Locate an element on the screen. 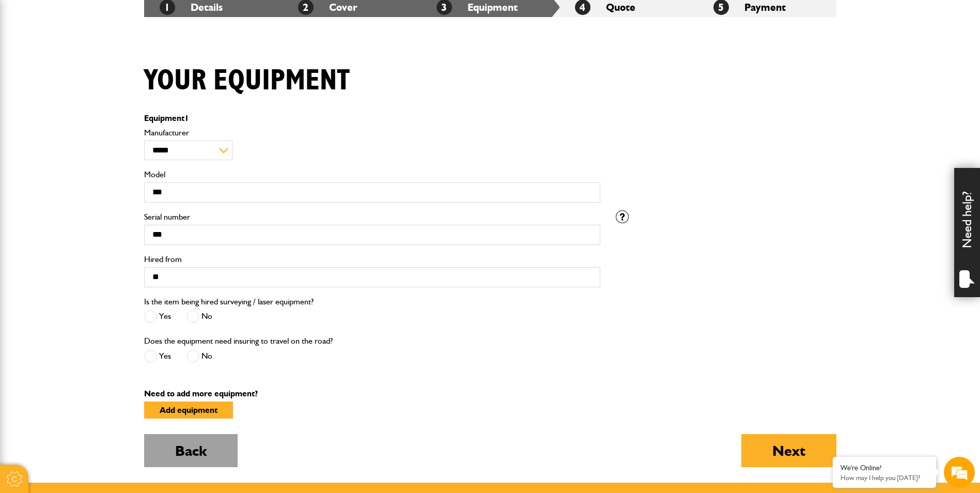 This screenshot has height=493, width=980. img: d_20077148190_company_1631870298795_20077148190 is located at coordinates (30, 65).